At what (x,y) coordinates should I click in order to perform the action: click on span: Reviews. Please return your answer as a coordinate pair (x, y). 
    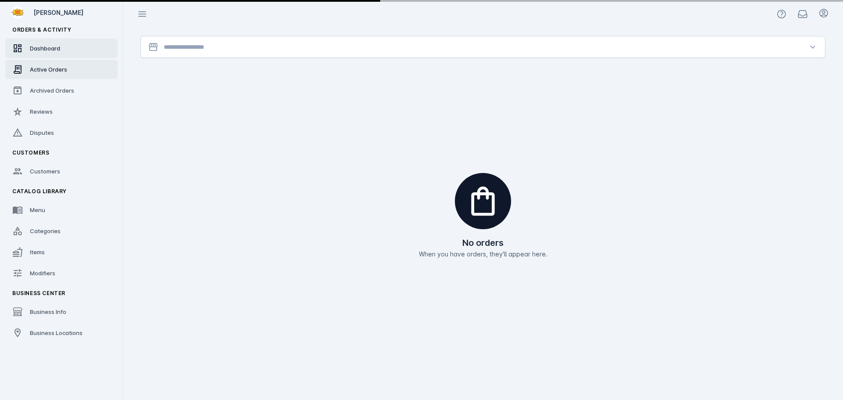
    Looking at the image, I should click on (41, 112).